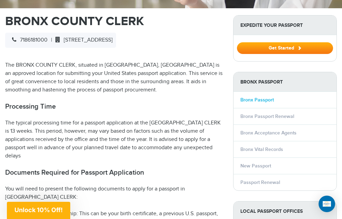 This screenshot has height=219, width=342. What do you see at coordinates (28, 40) in the screenshot?
I see `span: 7186181000` at bounding box center [28, 40].